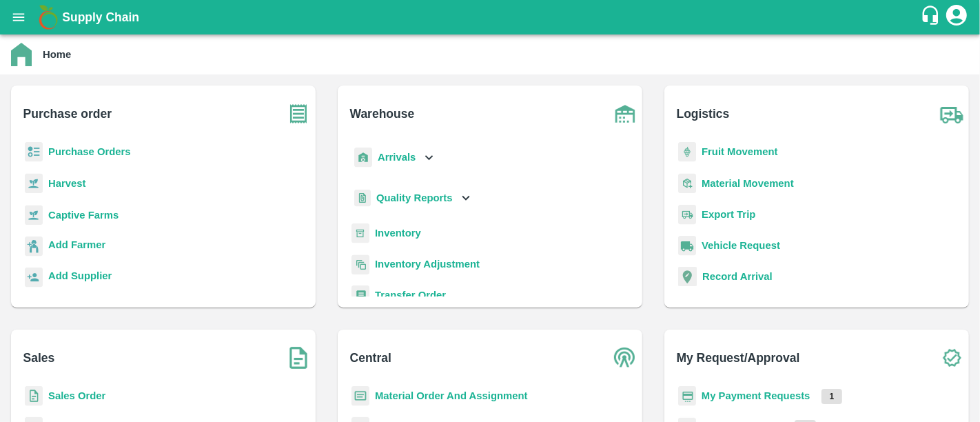 The height and width of the screenshot is (422, 980). Describe the element at coordinates (932, 18) in the screenshot. I see `div: customer-support` at that location.